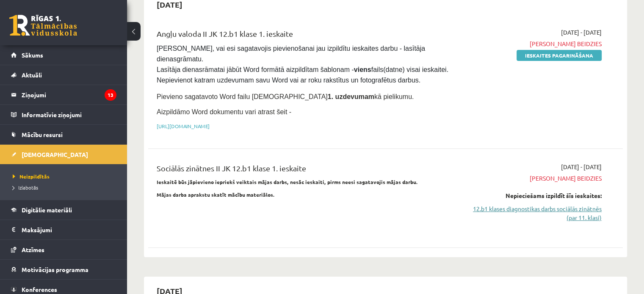 The width and height of the screenshot is (644, 294). Describe the element at coordinates (63, 134) in the screenshot. I see `a: Mācību resursi` at that location.